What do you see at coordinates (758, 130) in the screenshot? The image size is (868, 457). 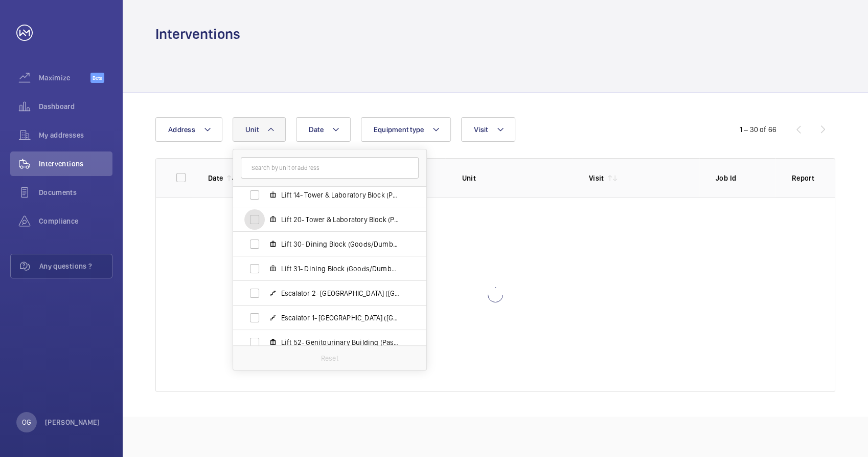 I see `div: 1 – 30 of 66` at bounding box center [758, 130].